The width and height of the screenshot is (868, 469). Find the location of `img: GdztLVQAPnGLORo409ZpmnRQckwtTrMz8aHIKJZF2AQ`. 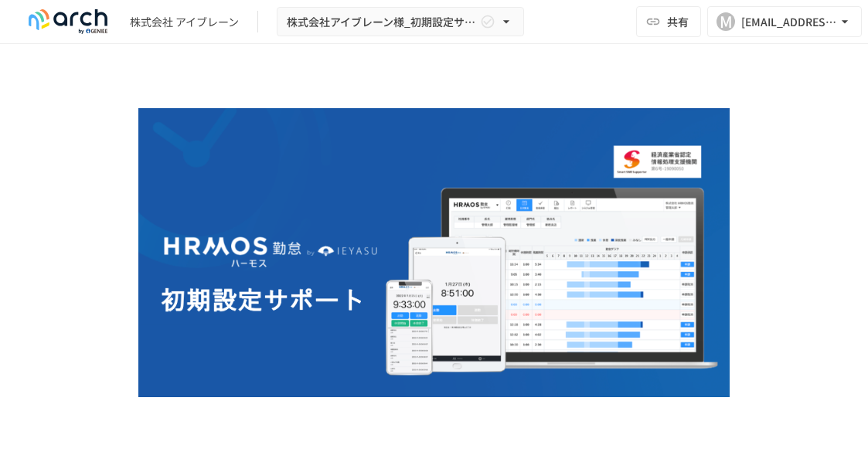

img: GdztLVQAPnGLORo409ZpmnRQckwtTrMz8aHIKJZF2AQ is located at coordinates (434, 252).